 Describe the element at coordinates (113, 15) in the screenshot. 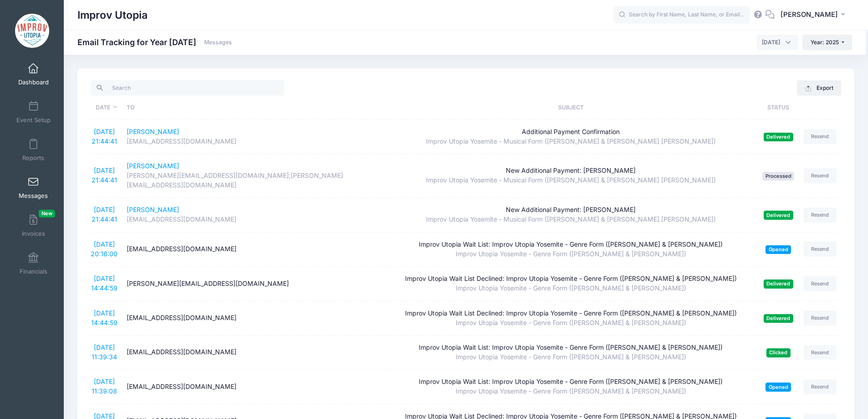

I see `h1: Improv Utopia` at that location.